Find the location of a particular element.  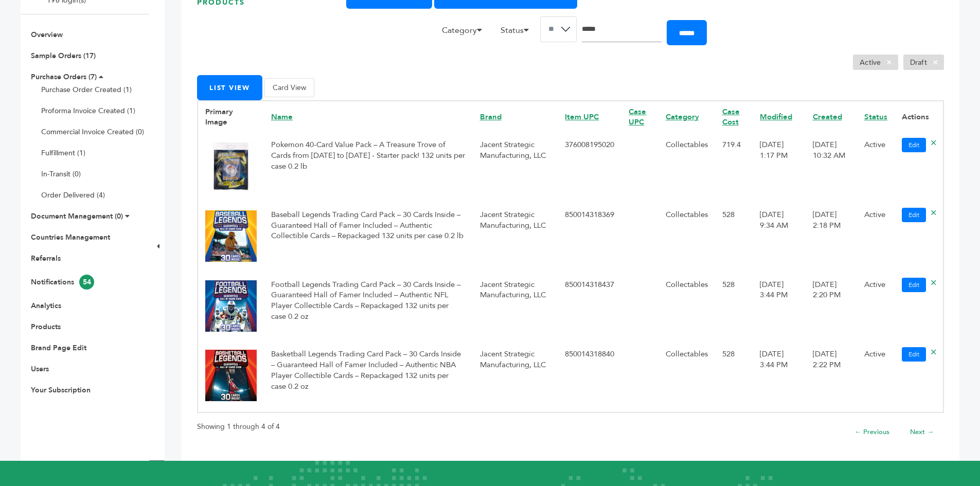

a: Products is located at coordinates (46, 327).